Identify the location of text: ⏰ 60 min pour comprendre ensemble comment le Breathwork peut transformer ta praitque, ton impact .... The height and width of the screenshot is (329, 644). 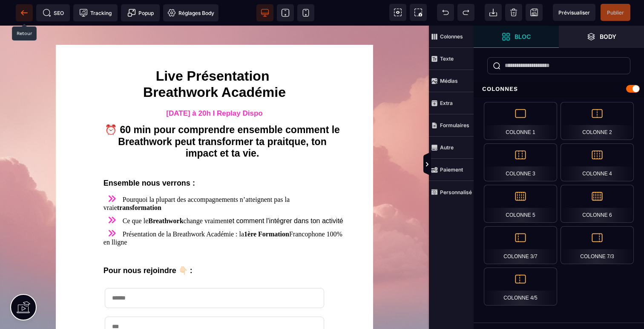
(214, 116).